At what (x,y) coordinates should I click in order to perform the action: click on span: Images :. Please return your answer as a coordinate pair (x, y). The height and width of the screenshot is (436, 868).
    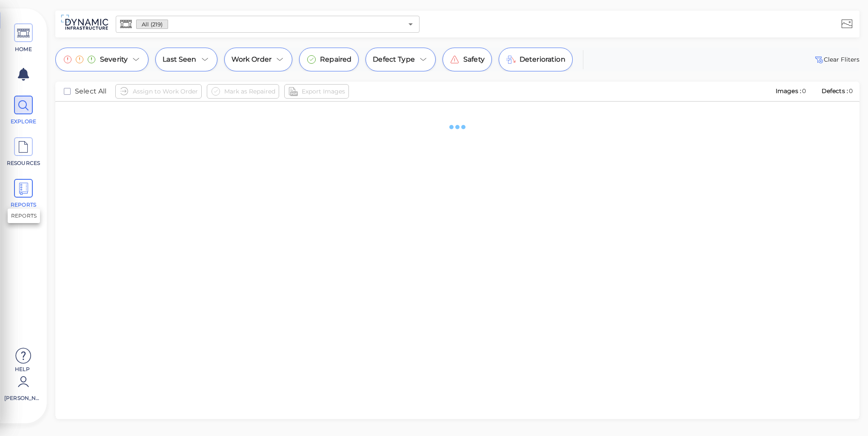
    Looking at the image, I should click on (788, 91).